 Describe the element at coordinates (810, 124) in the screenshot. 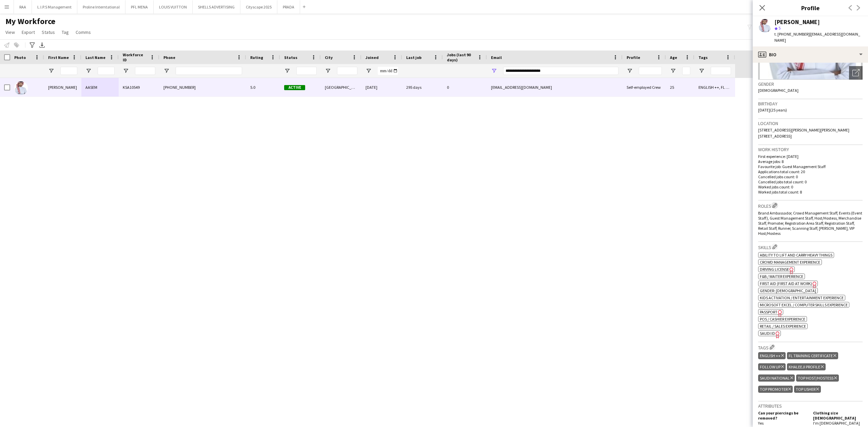

I see `h3: Location` at that location.